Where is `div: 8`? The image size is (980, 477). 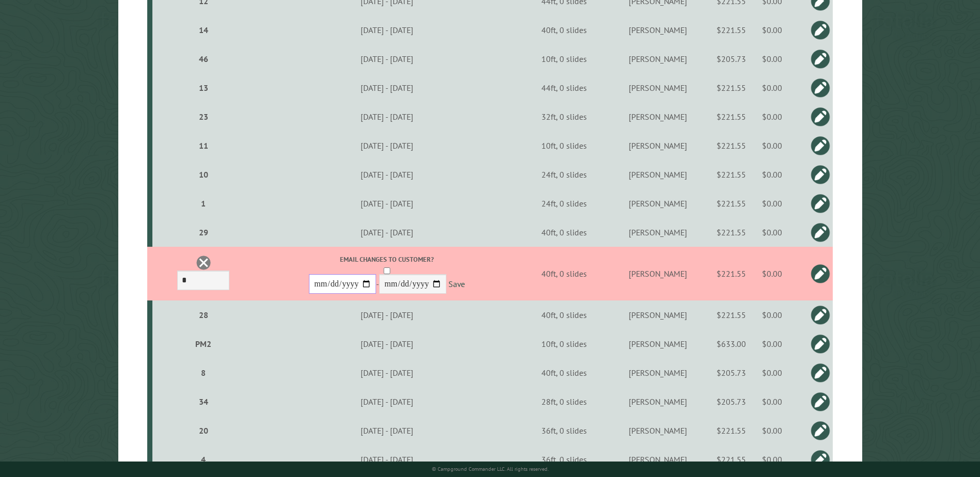 div: 8 is located at coordinates (203, 373).